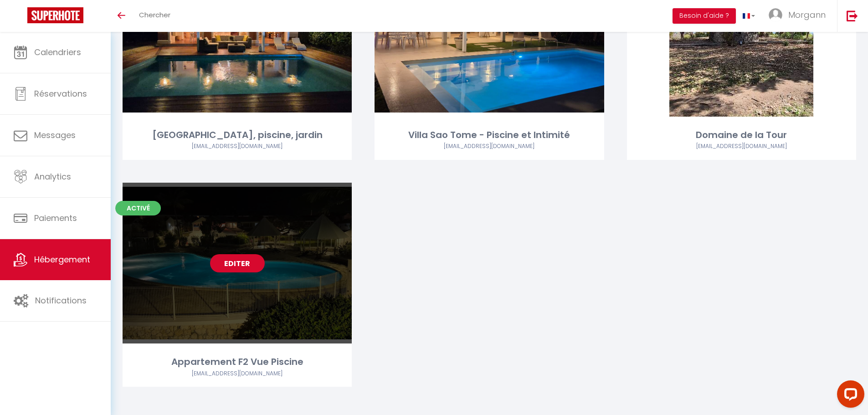 The width and height of the screenshot is (868, 415). What do you see at coordinates (60, 300) in the screenshot?
I see `span: Notifications` at bounding box center [60, 300].